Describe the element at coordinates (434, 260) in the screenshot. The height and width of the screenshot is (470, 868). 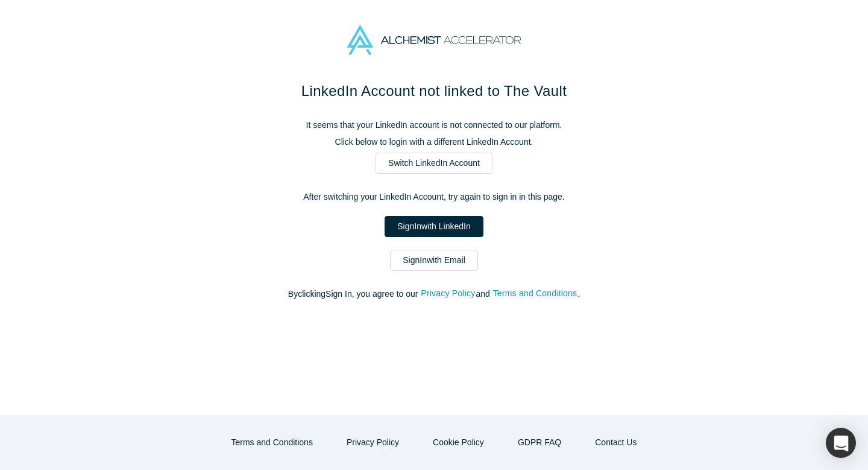
I see `a: SignInwith Email` at that location.